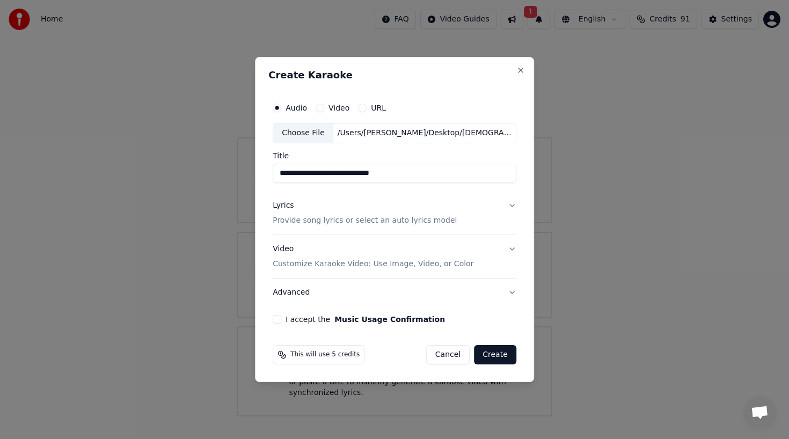 Image resolution: width=789 pixels, height=439 pixels. I want to click on label: Video, so click(339, 108).